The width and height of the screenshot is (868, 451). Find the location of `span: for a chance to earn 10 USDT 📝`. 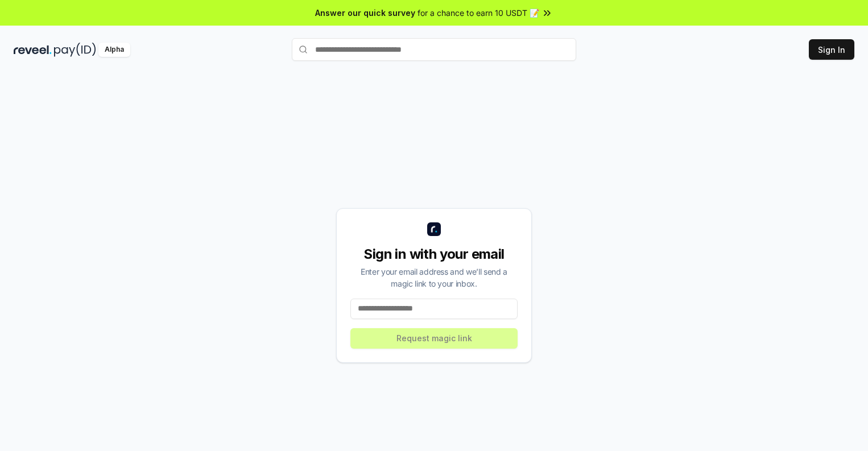

span: for a chance to earn 10 USDT 📝 is located at coordinates (478, 12).